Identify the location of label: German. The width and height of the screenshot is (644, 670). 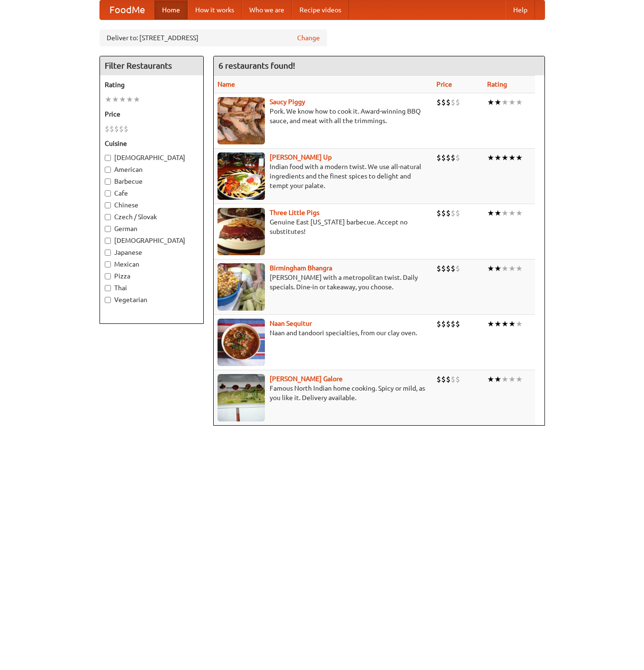
(152, 229).